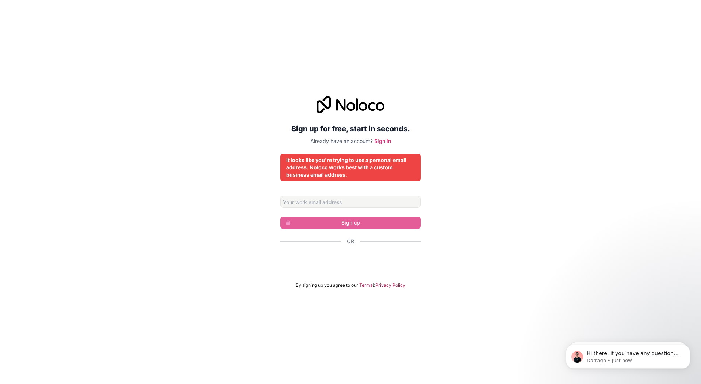 The image size is (701, 384). Describe the element at coordinates (342, 141) in the screenshot. I see `span: Already have an account?` at that location.